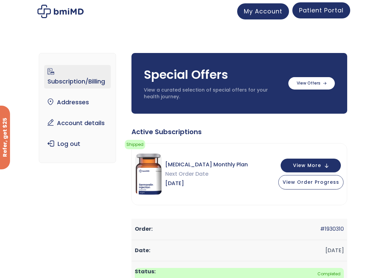 This screenshot has height=278, width=386. What do you see at coordinates (322, 10) in the screenshot?
I see `a: Patient Portal` at bounding box center [322, 10].